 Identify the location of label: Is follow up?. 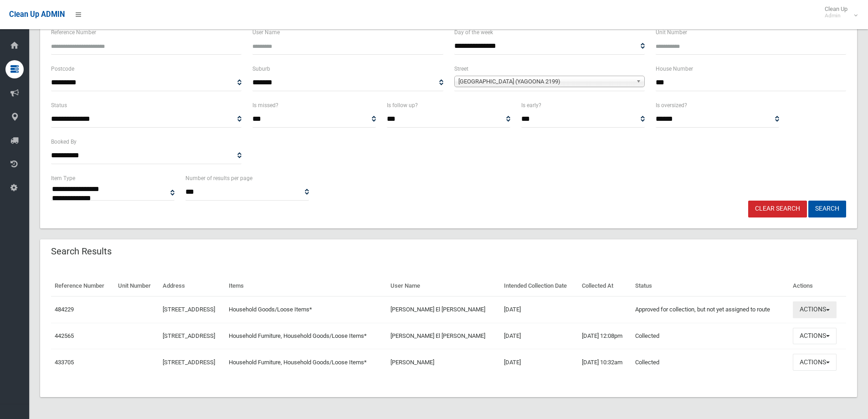
(402, 105).